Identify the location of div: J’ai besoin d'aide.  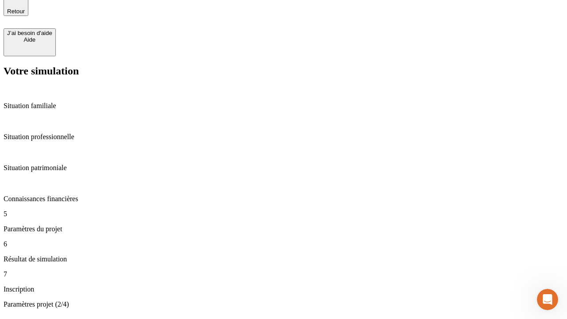
(30, 33).